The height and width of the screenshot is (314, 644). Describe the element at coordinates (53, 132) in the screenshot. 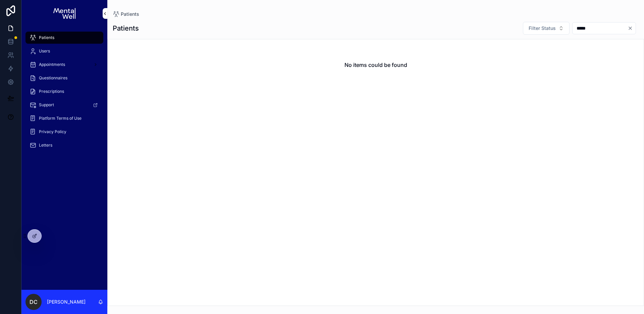

I see `span: Privacy Policy` at that location.